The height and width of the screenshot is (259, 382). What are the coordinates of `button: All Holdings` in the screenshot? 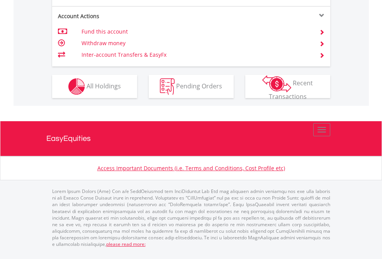 It's located at (95, 87).